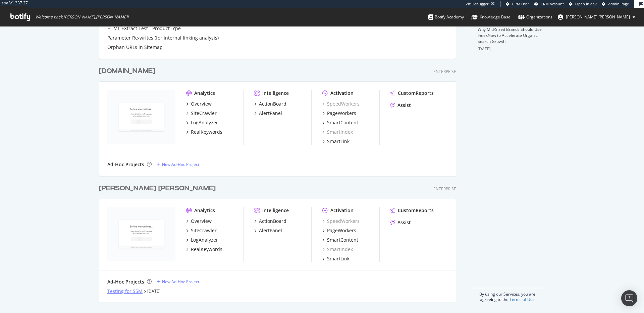 The height and width of the screenshot is (313, 644). I want to click on a: Admin Page, so click(615, 4).